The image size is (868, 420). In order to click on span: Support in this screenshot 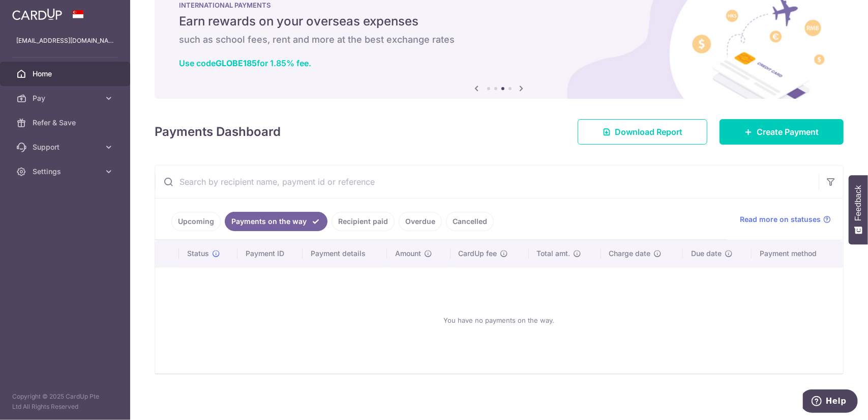, I will do `click(66, 147)`.